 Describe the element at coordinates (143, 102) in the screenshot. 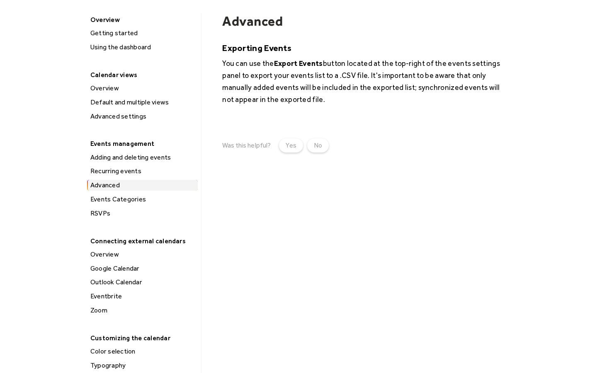

I see `div: Default and multiple views` at that location.